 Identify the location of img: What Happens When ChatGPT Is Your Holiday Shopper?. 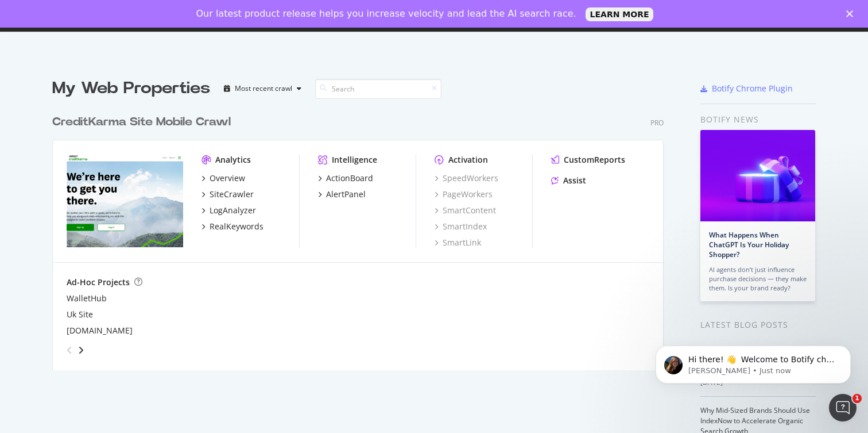
(758, 176).